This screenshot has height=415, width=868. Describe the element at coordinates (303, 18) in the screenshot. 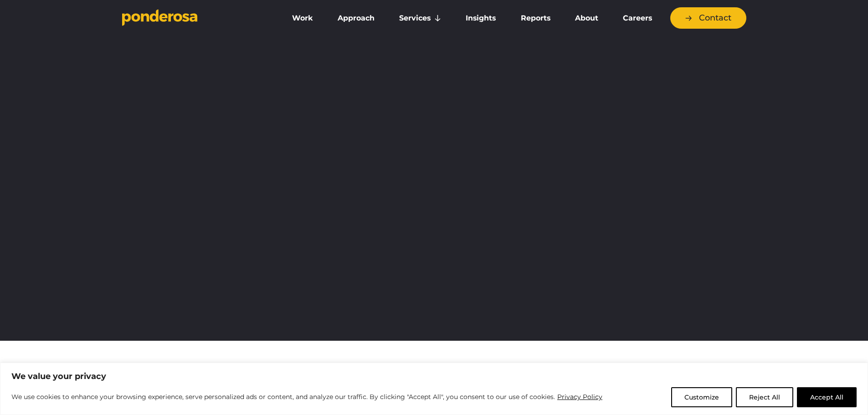

I see `a: Work` at that location.